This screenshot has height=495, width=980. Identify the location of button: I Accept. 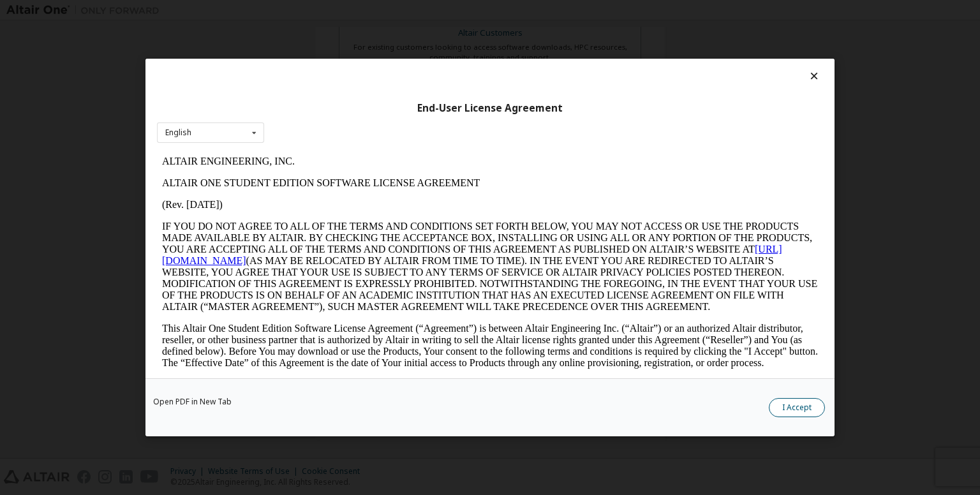
(797, 407).